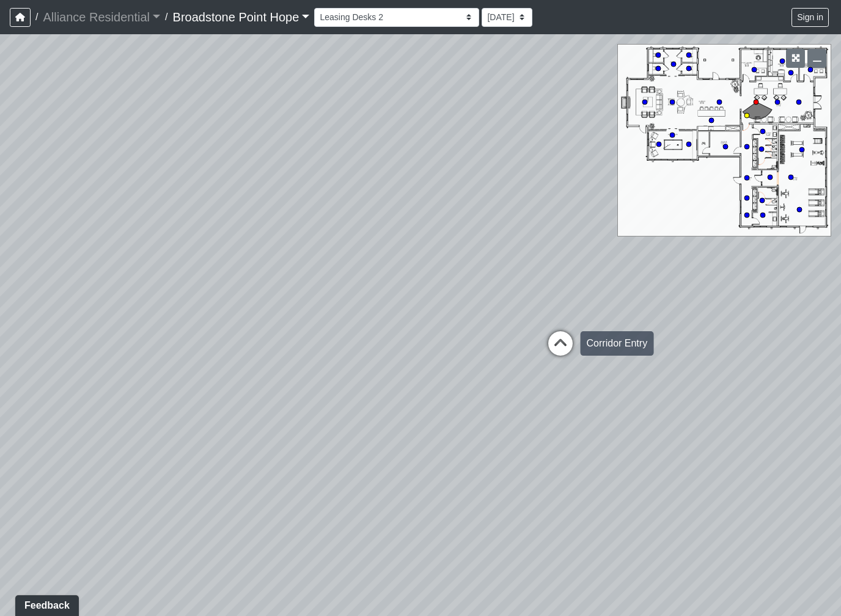 The width and height of the screenshot is (841, 616). What do you see at coordinates (38, 14) in the screenshot?
I see `button: Feedback` at bounding box center [38, 14].